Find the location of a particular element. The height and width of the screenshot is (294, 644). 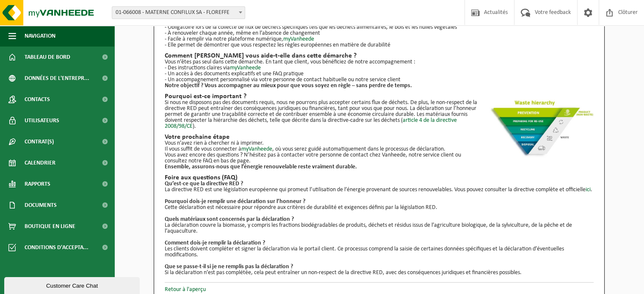

span: Rapports is located at coordinates (37, 184).